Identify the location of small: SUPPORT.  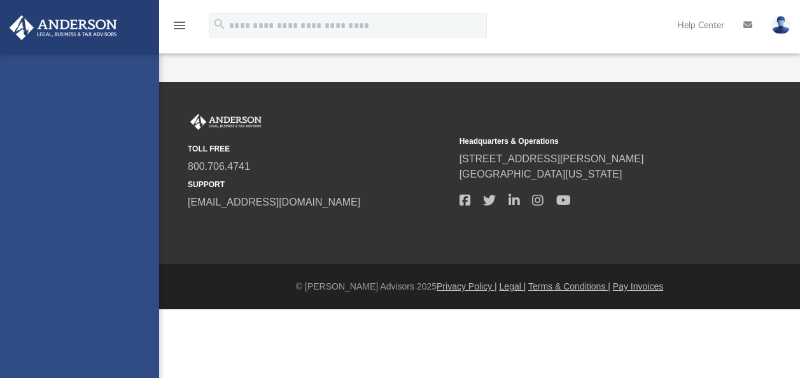
(319, 184).